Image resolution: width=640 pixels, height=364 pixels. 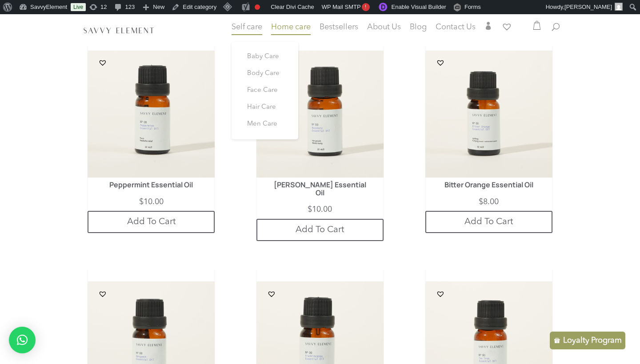 What do you see at coordinates (263, 74) in the screenshot?
I see `span: Body Care` at bounding box center [263, 74].